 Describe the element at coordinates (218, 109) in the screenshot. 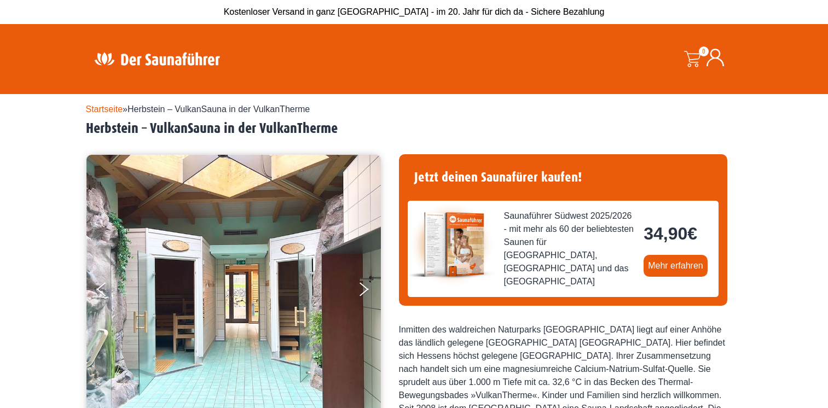

I see `span: Herbstein – VulkanSauna in der VulkanTherme` at that location.